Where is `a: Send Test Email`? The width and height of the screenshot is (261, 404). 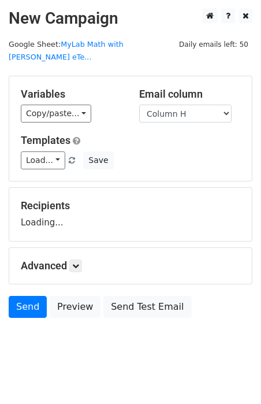
a: Send Test Email is located at coordinates (147, 307).